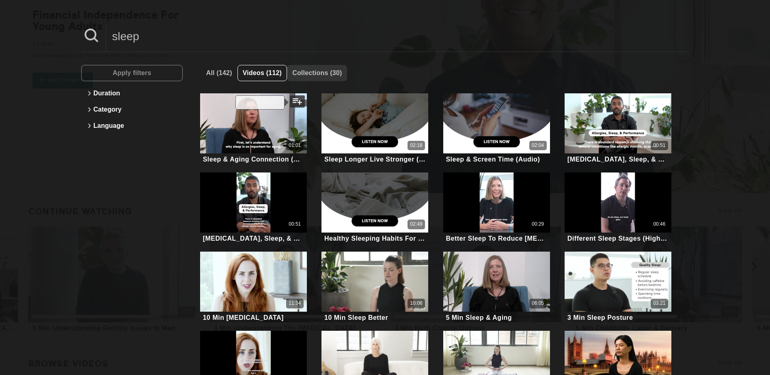 Image resolution: width=770 pixels, height=375 pixels. Describe the element at coordinates (397, 36) in the screenshot. I see `input: Search` at that location.